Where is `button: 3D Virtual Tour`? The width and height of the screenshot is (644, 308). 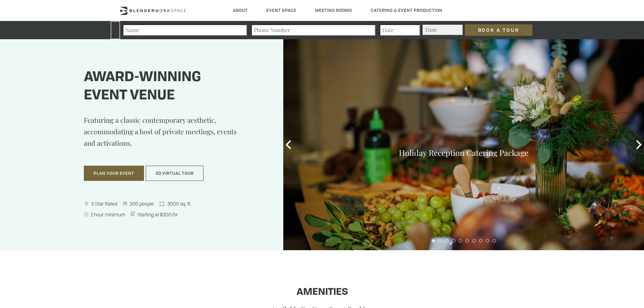
button: 3D Virtual Tour is located at coordinates (175, 173).